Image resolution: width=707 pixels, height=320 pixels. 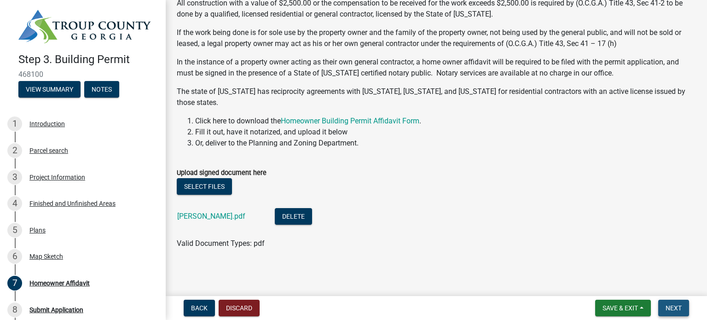 What do you see at coordinates (47, 124) in the screenshot?
I see `div: Introduction` at bounding box center [47, 124].